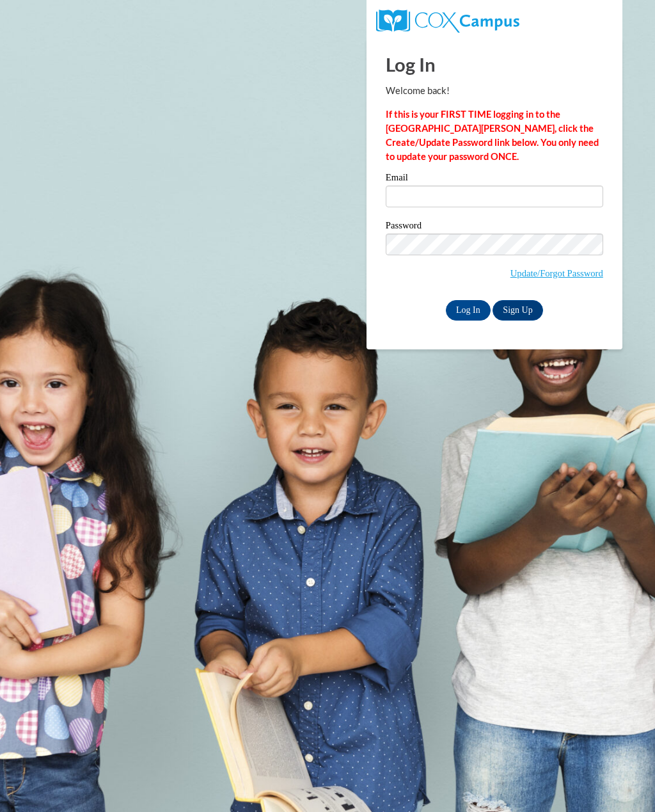 The image size is (655, 812). Describe the element at coordinates (448, 21) in the screenshot. I see `img: COX Campus` at that location.